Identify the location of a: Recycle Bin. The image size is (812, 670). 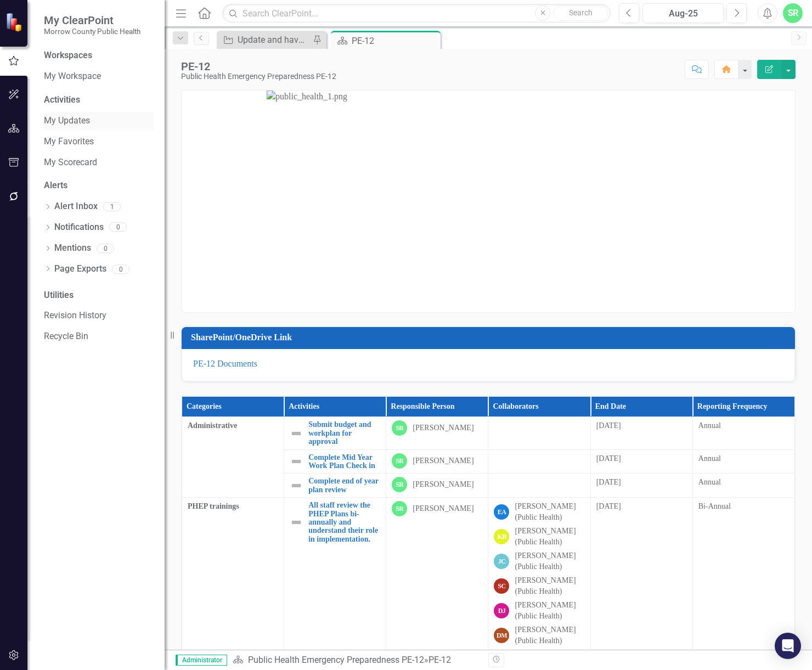
(99, 336).